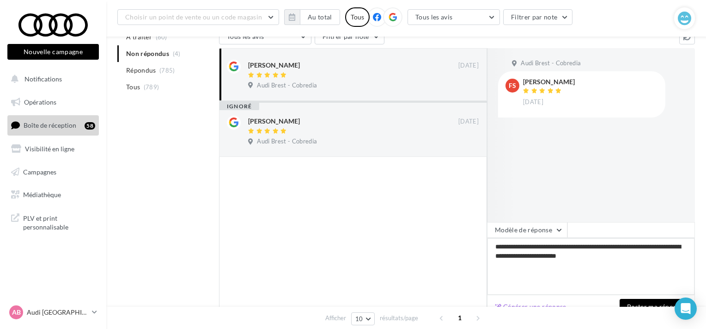 The height and width of the screenshot is (329, 706). I want to click on span: Boîte de réception, so click(50, 125).